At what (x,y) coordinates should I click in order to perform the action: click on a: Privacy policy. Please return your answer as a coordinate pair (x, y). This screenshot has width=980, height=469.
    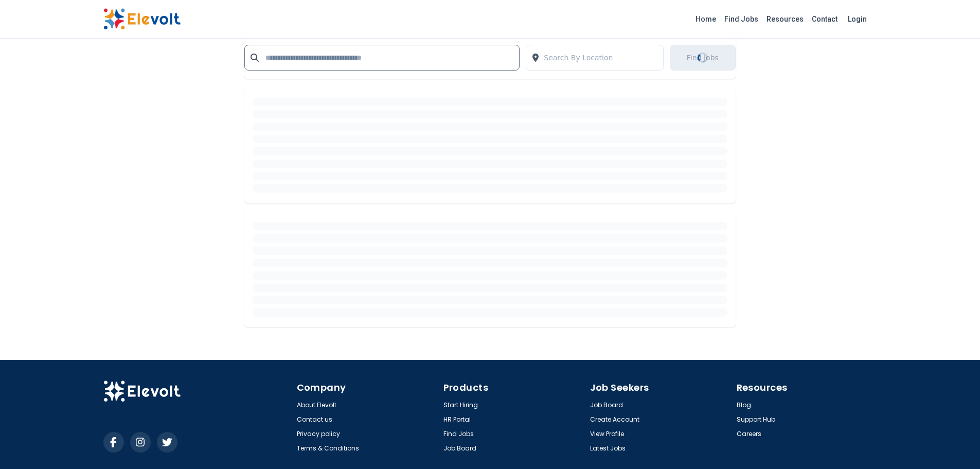
    Looking at the image, I should click on (318, 434).